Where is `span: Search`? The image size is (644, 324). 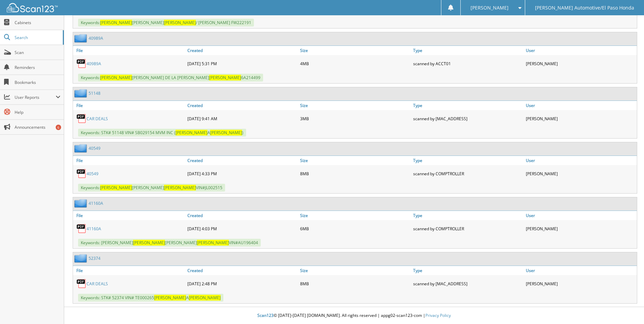 span: Search is located at coordinates (37, 37).